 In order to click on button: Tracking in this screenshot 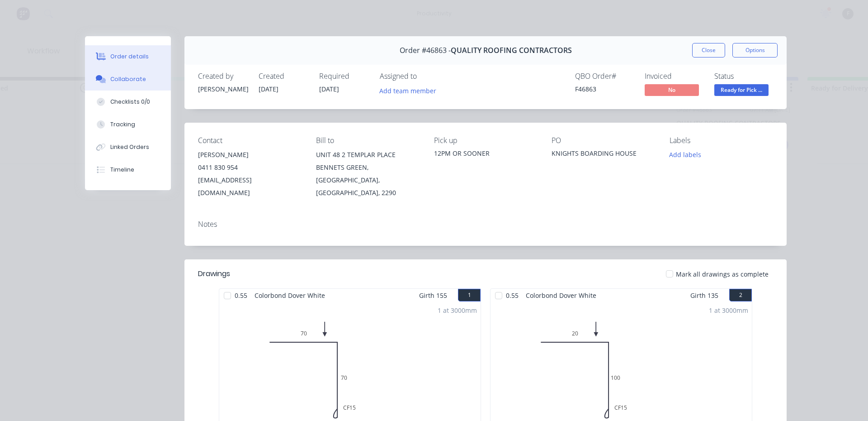, I will do `click(128, 124)`.